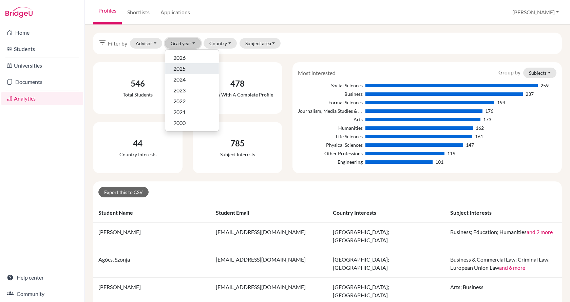 This screenshot has height=302, width=570. What do you see at coordinates (501, 102) in the screenshot?
I see `div: 194` at bounding box center [501, 102].